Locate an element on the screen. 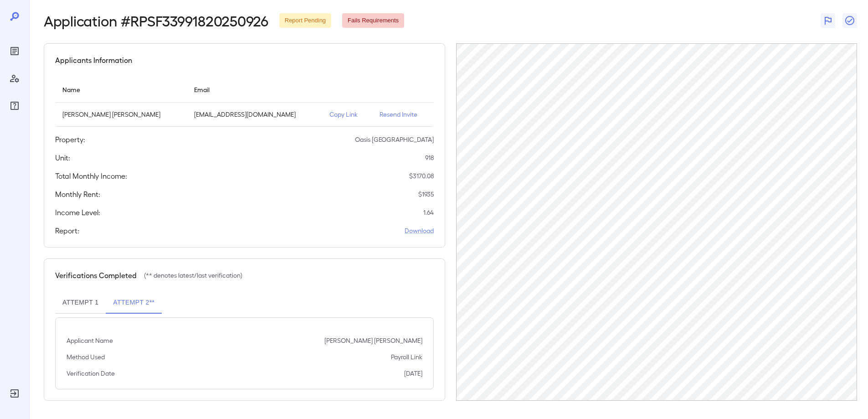  p: Method Used is located at coordinates (86, 357).